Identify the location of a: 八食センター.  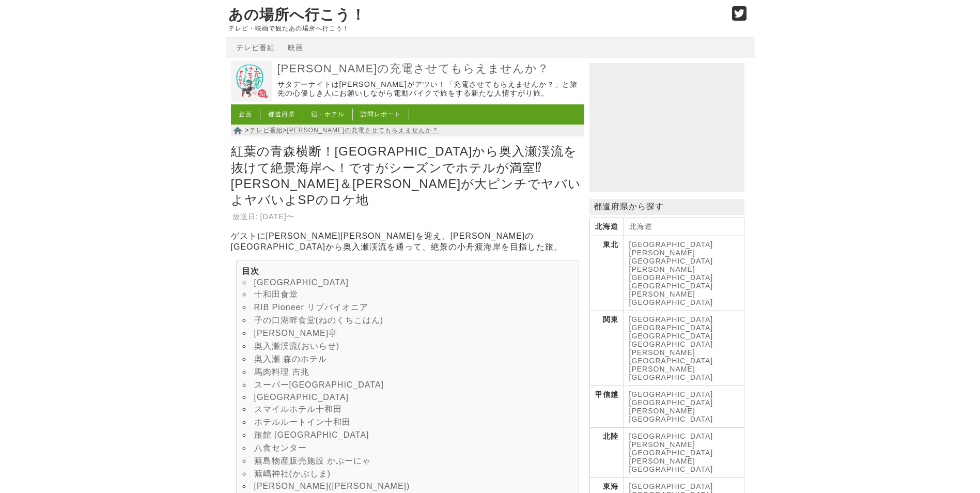
(281, 448).